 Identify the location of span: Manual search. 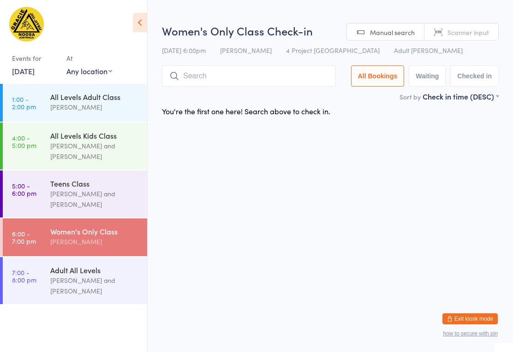
(392, 32).